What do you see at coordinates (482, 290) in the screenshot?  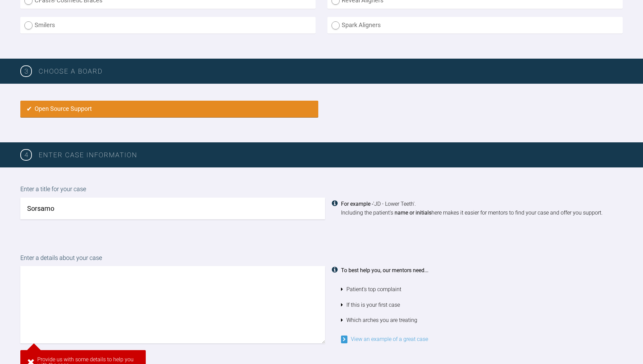 I see `li: Patient's top complaint` at bounding box center [482, 290].